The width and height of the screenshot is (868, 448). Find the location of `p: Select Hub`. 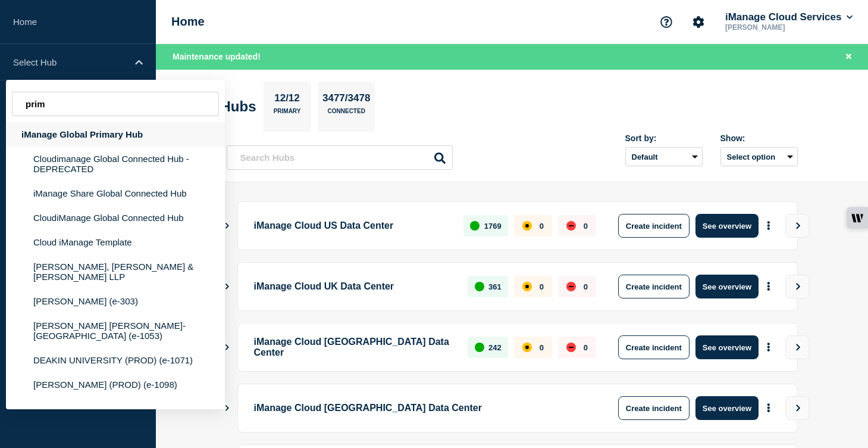

p: Select Hub is located at coordinates (70, 62).